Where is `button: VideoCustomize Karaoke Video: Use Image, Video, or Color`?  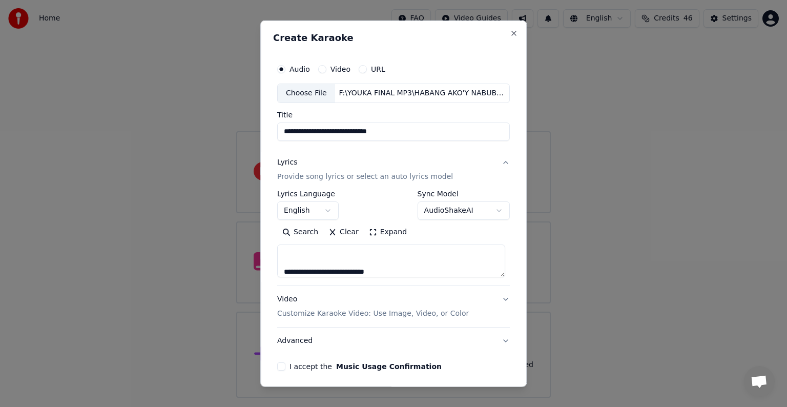
button: VideoCustomize Karaoke Video: Use Image, Video, or Color is located at coordinates (393, 306).